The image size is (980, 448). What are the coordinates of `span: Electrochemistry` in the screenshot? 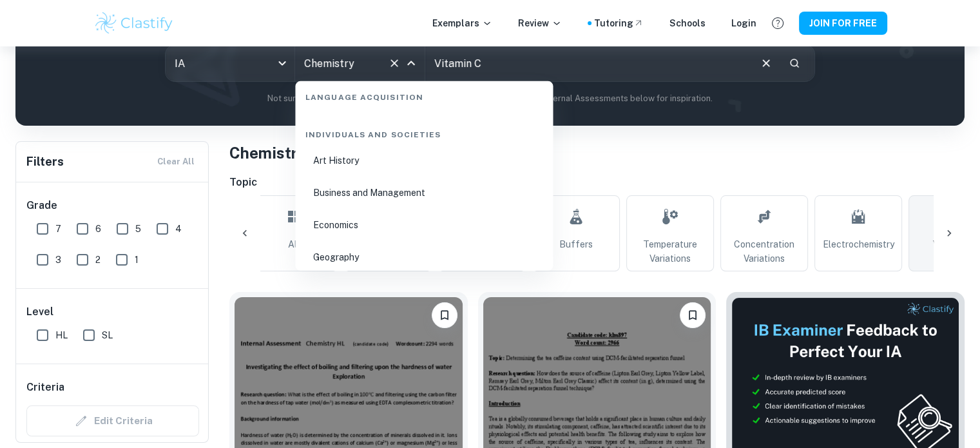 It's located at (858, 245).